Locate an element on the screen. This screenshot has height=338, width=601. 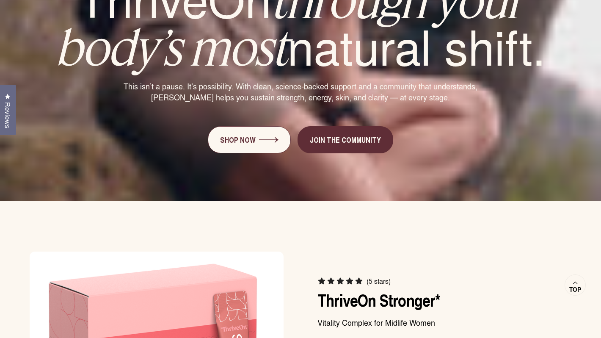
span: ThriveOn Stronger* is located at coordinates (379, 300).